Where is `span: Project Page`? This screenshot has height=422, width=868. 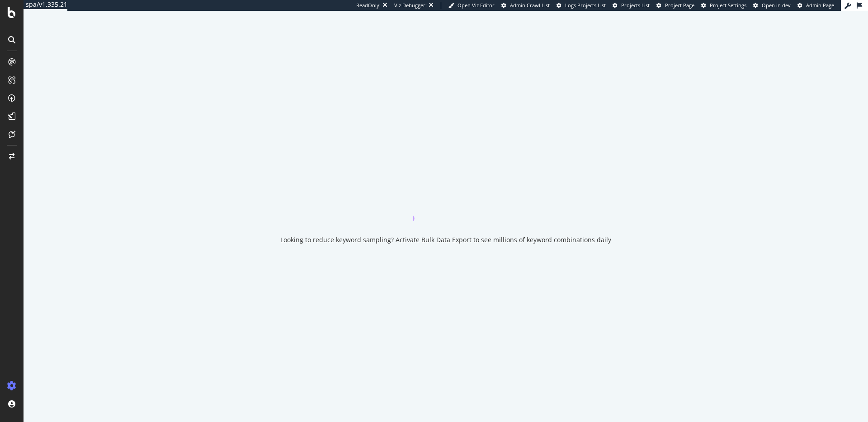 span: Project Page is located at coordinates (680, 5).